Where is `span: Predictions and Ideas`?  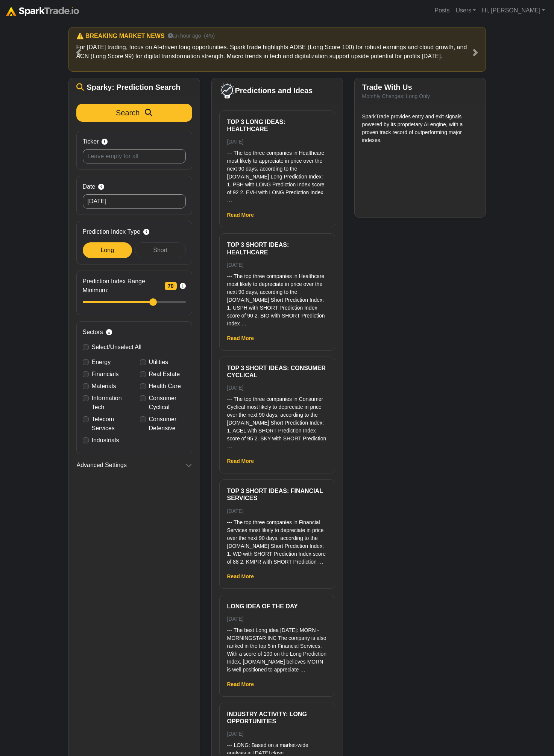 span: Predictions and Ideas is located at coordinates (274, 90).